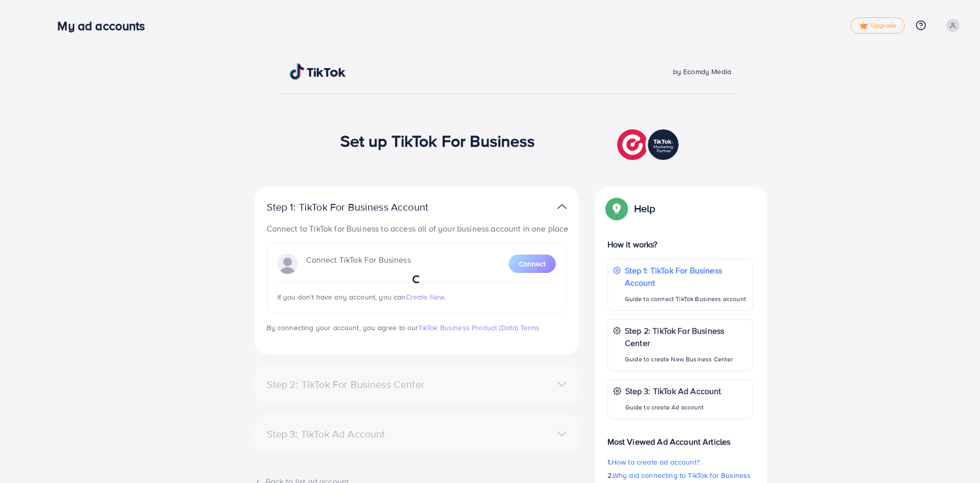 This screenshot has height=483, width=980. I want to click on a: tickUpgrade, so click(878, 26).